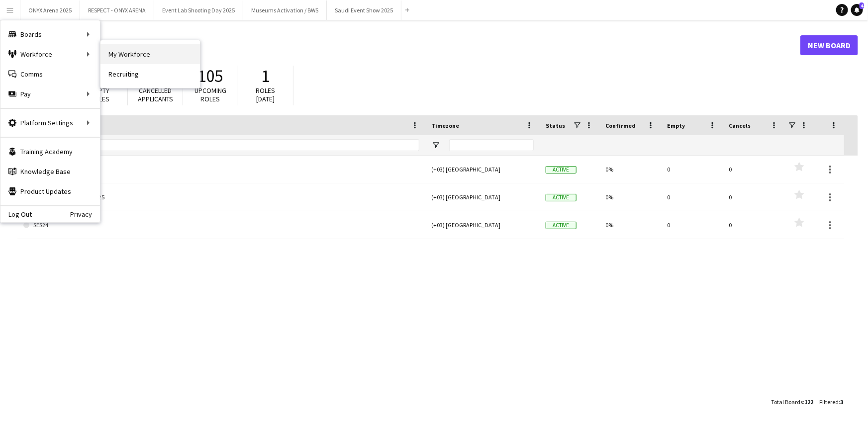 This screenshot has height=427, width=868. I want to click on button: RESPECT - ONYX ARENA, so click(117, 10).